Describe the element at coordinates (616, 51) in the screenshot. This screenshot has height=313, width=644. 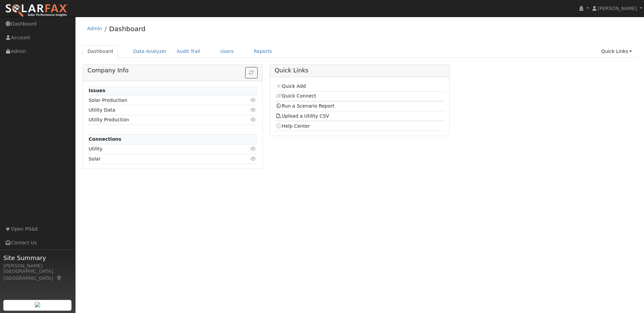
I see `a: Quick Links` at that location.